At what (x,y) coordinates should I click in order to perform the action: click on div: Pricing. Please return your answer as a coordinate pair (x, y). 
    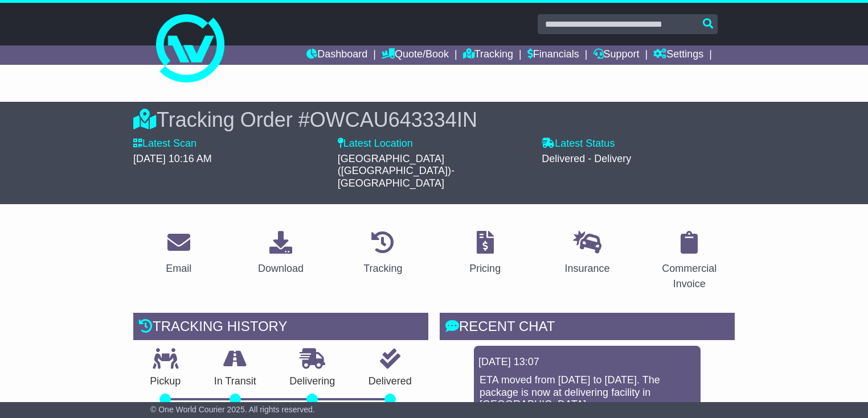
    Looking at the image, I should click on (485, 269).